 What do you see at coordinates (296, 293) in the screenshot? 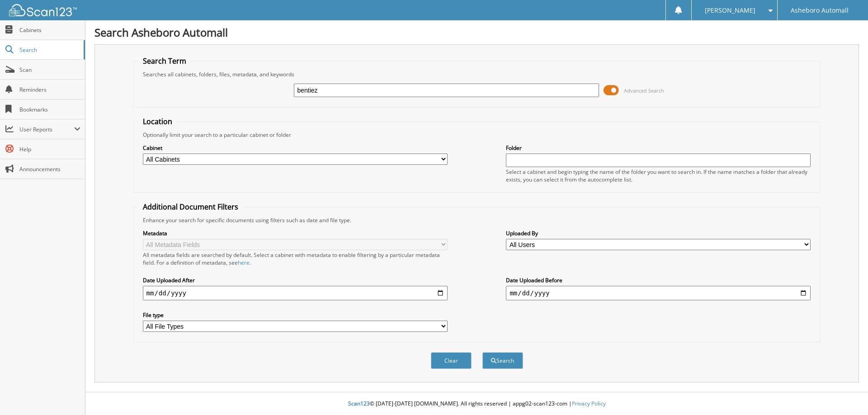
I see `input: start` at bounding box center [296, 293].